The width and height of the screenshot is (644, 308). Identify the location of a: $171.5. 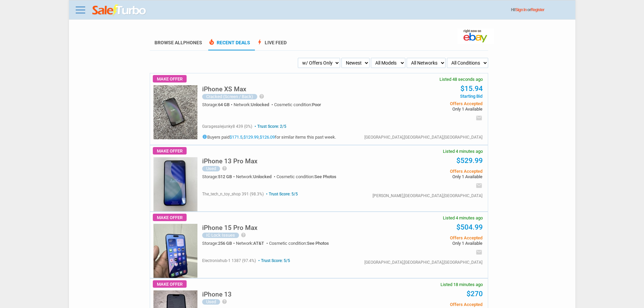
(236, 137).